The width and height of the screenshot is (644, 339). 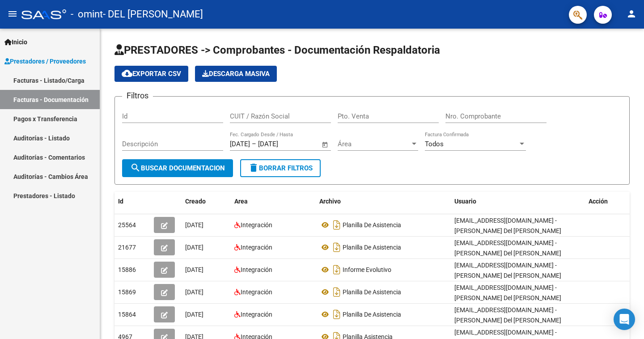 I want to click on button: Exportar CSV, so click(x=151, y=74).